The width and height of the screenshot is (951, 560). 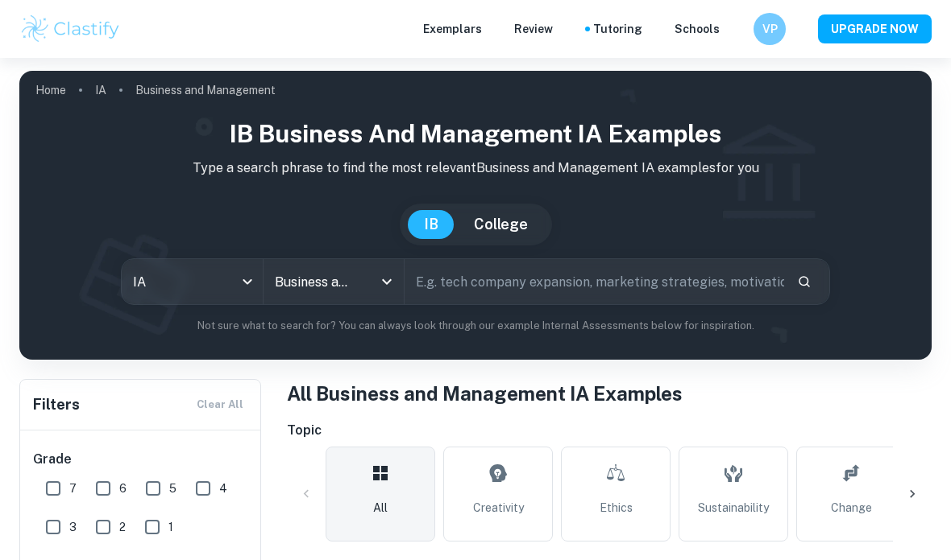 I want to click on span: 6, so click(x=122, y=489).